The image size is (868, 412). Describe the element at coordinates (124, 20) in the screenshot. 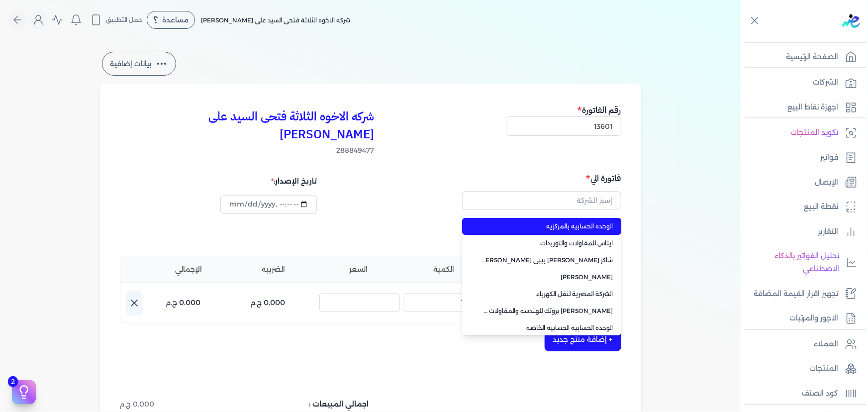

I see `span: حمل التطبيق` at that location.